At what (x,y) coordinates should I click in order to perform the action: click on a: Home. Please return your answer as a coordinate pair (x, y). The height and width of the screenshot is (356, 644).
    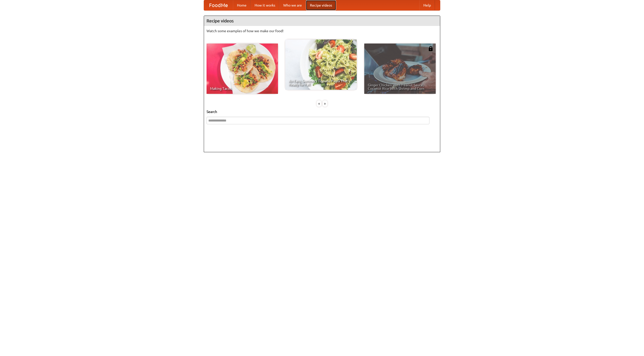
    Looking at the image, I should click on (242, 5).